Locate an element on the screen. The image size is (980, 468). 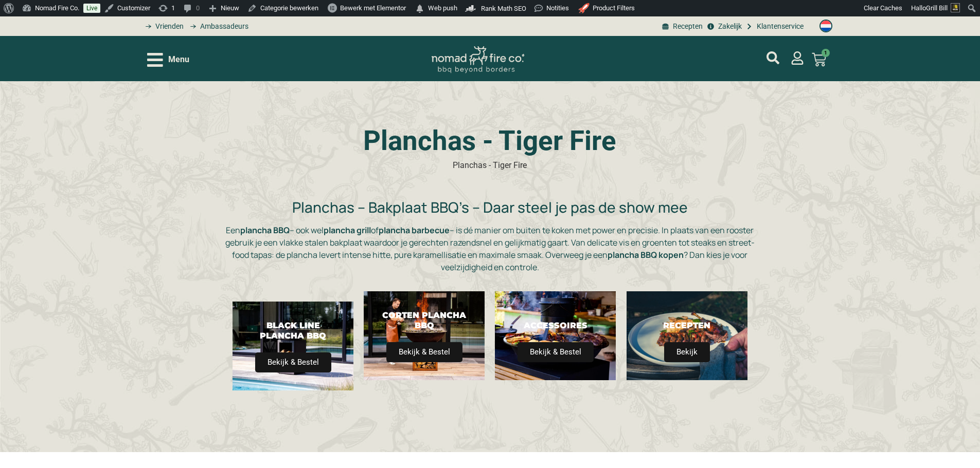
a: grill bill zakeljk is located at coordinates (723, 26).